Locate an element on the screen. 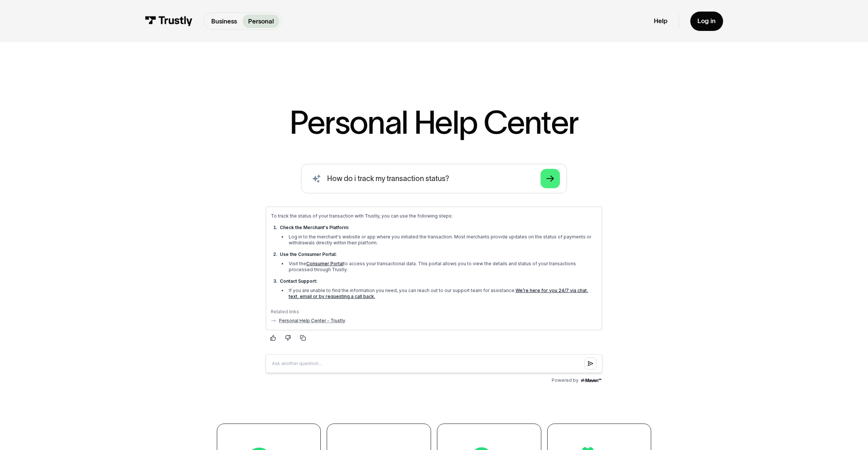  li: If you are unable to find the information you need, you can reach out to our support team for ass... is located at coordinates (183, 93).